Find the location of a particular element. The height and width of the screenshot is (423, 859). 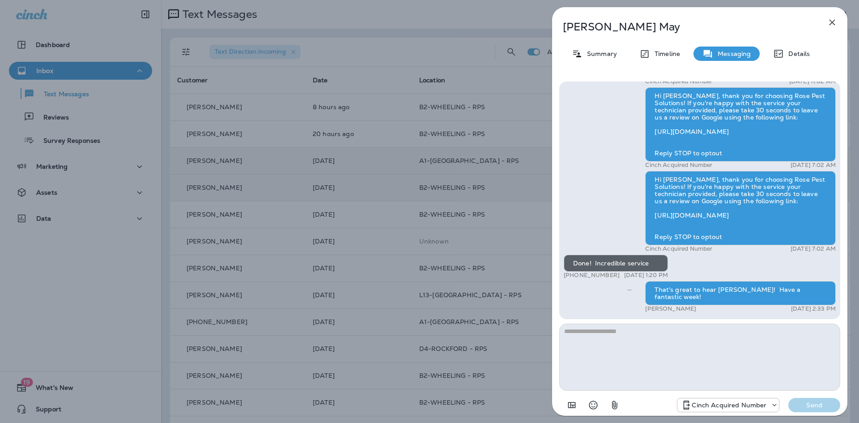

p: Details is located at coordinates (797, 54).